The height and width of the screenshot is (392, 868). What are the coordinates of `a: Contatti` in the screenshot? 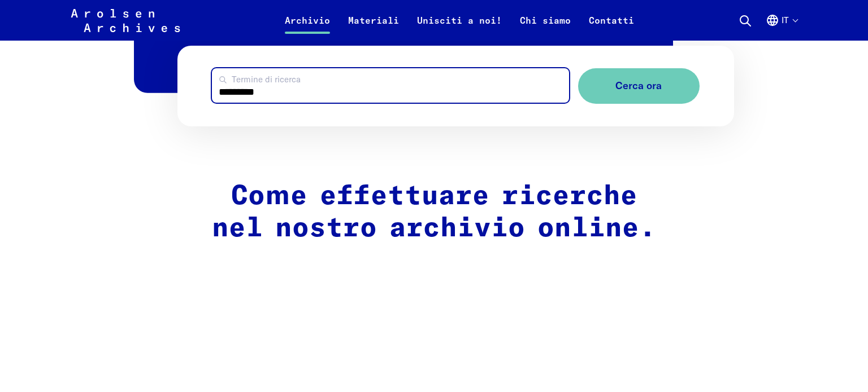 It's located at (611, 27).